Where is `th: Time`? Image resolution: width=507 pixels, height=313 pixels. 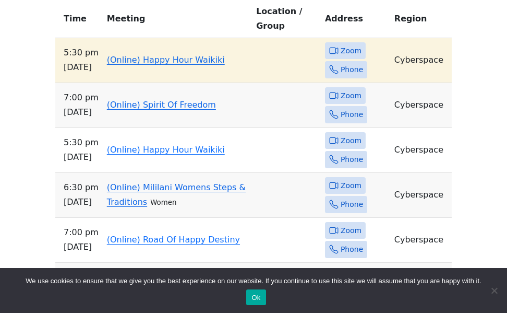 th: Time is located at coordinates (79, 21).